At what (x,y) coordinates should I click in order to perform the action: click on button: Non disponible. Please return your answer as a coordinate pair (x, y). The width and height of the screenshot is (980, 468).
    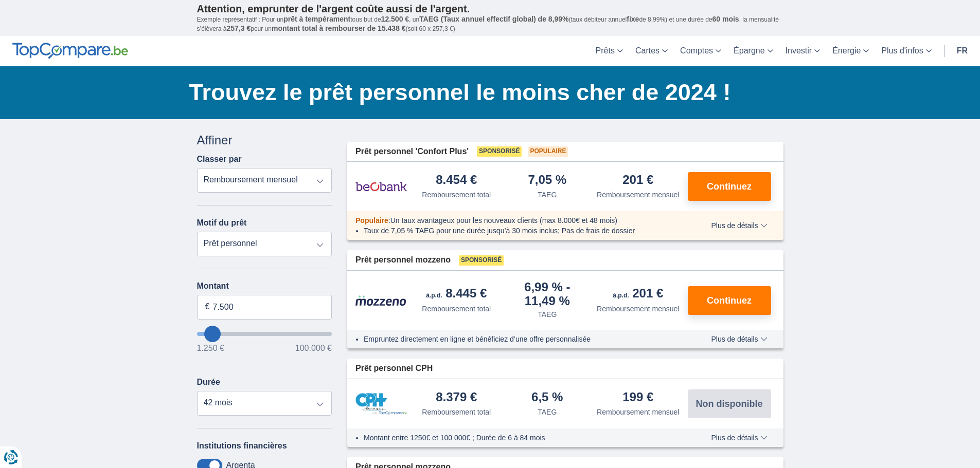
    Looking at the image, I should click on (730, 405).